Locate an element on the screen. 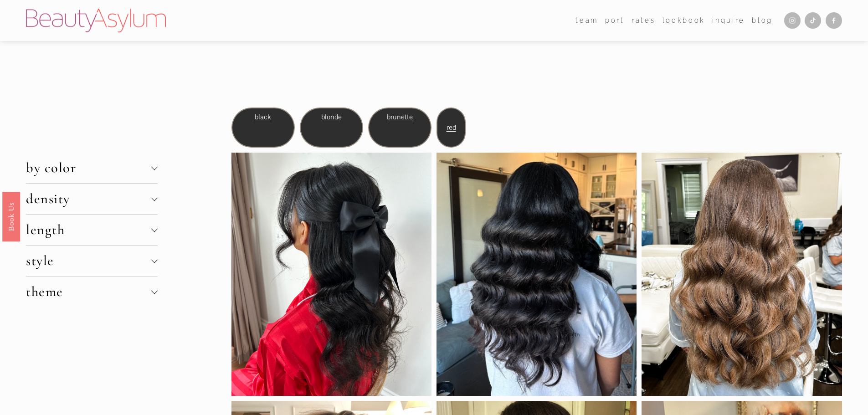  span: length is located at coordinates (89, 230).